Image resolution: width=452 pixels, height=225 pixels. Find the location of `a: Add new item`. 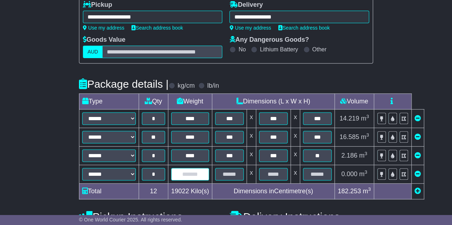

a: Add new item is located at coordinates (417, 191).